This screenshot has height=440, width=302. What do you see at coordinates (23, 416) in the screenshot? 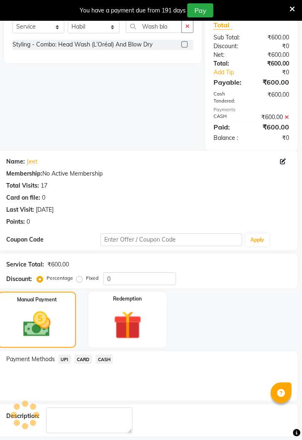
I see `div: Description:` at bounding box center [23, 416].